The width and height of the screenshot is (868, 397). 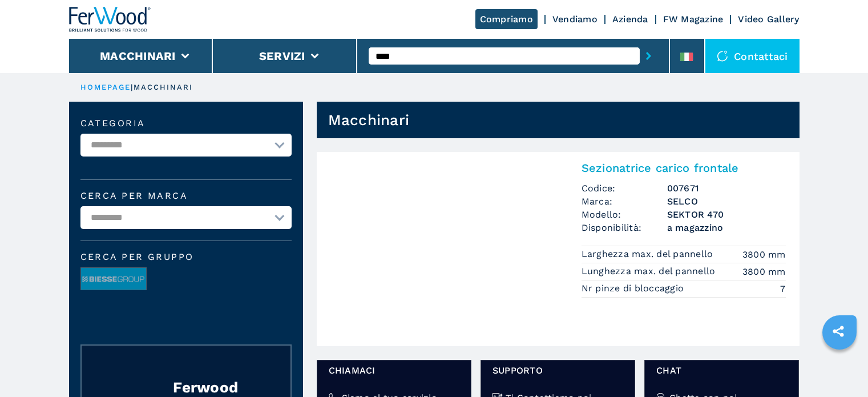 What do you see at coordinates (369, 120) in the screenshot?
I see `h1: Macchinari` at bounding box center [369, 120].